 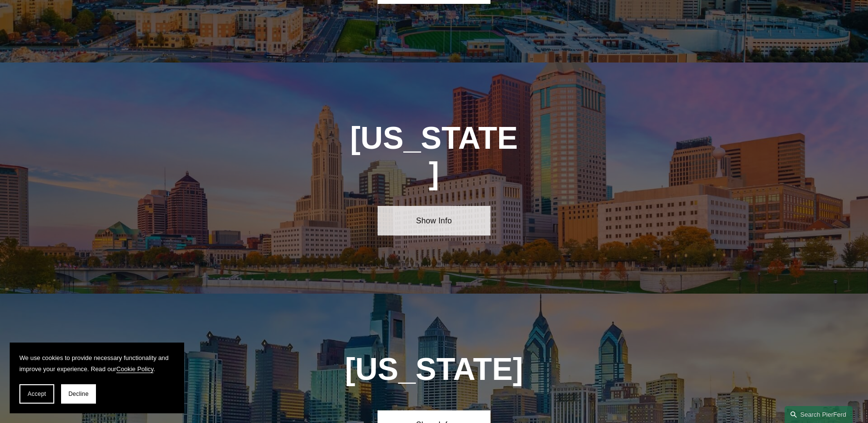 What do you see at coordinates (819, 414) in the screenshot?
I see `a: Search this site` at bounding box center [819, 414].